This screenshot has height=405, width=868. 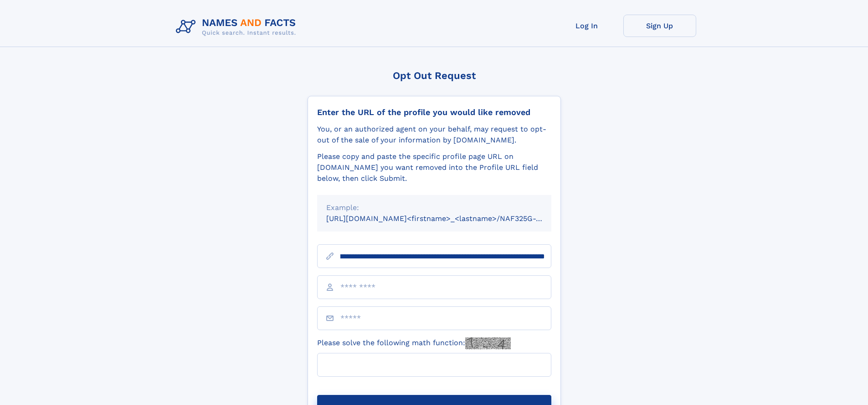 I want to click on a: Sign Up, so click(x=660, y=25).